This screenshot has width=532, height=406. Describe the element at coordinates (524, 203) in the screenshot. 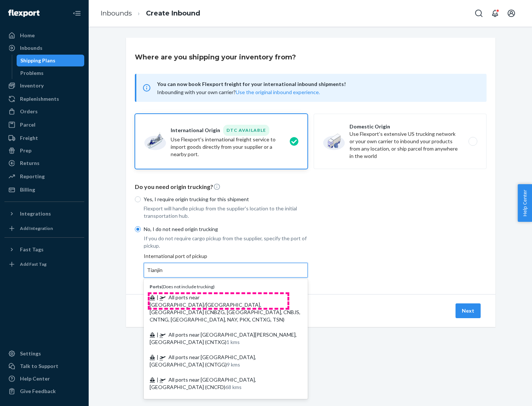

I see `button: Help Center` at that location.